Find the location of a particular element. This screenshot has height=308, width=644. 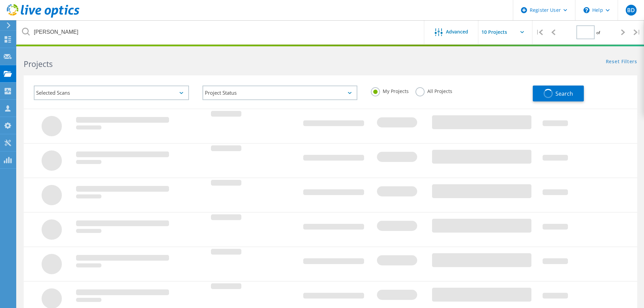

span: of is located at coordinates (598, 32).